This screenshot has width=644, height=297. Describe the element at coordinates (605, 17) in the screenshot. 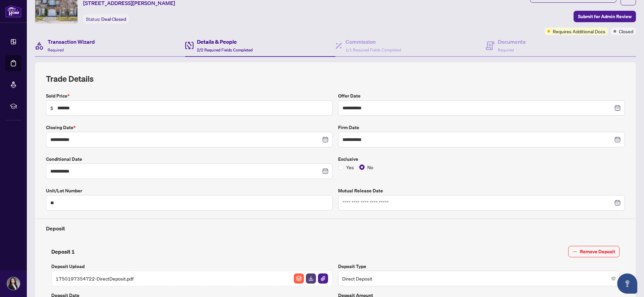

I see `span: Submit for Admin Review` at that location.